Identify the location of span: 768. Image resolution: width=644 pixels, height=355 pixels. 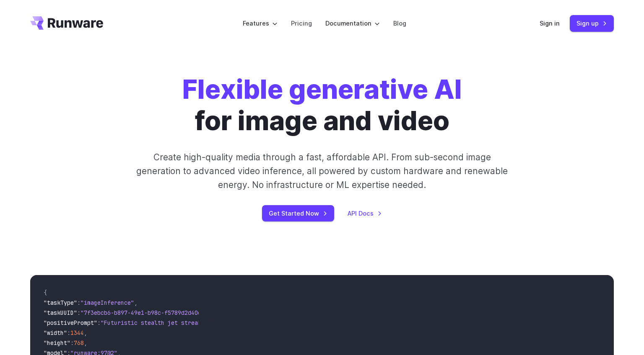
(79, 343).